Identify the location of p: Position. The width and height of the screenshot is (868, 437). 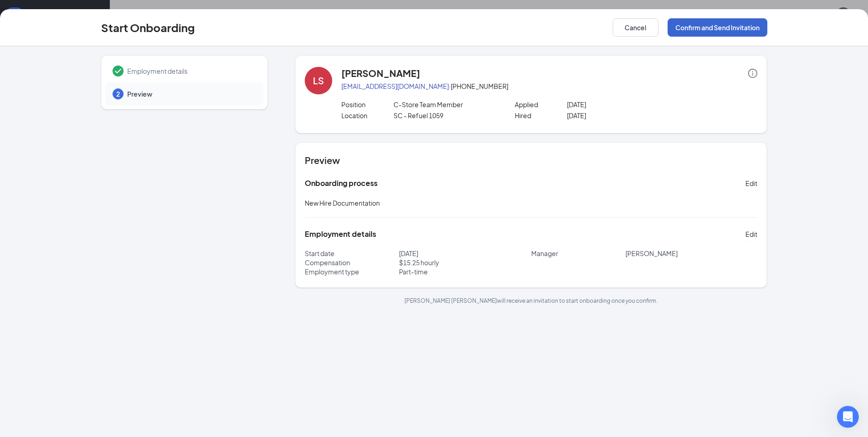
(367, 104).